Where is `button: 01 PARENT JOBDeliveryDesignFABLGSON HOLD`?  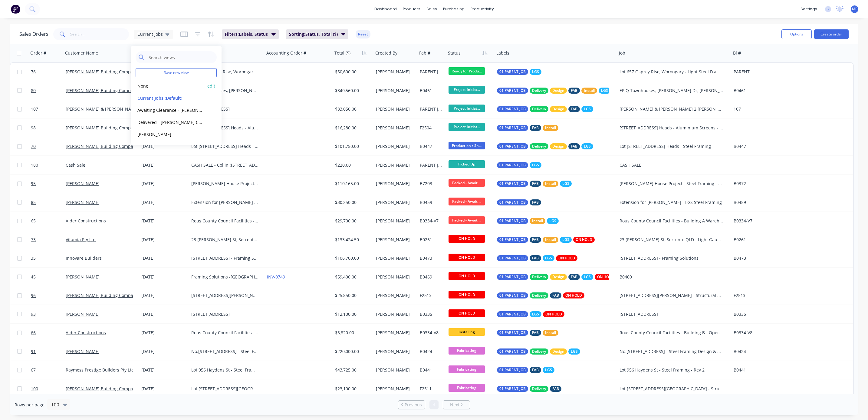
button: 01 PARENT JOBDeliveryDesignFABLGSON HOLD is located at coordinates (556, 277).